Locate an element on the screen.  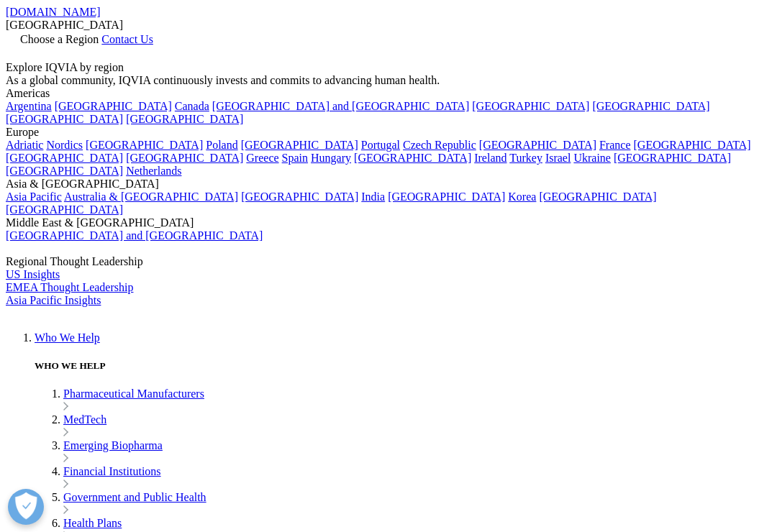
a: Greece is located at coordinates (262, 158).